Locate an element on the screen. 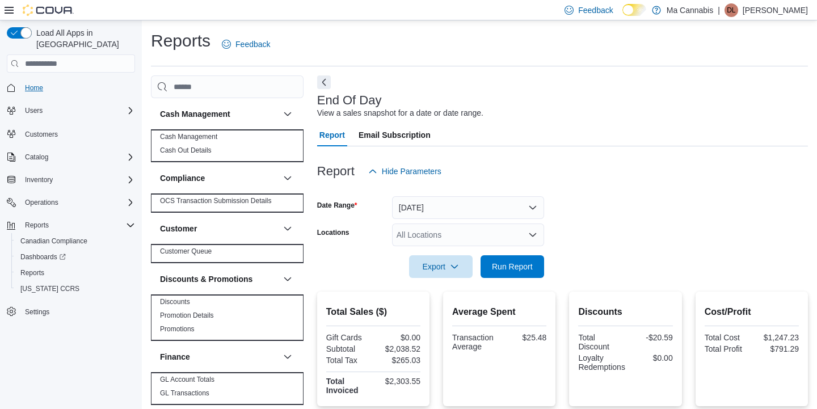 The image size is (817, 409). span: Customers is located at coordinates (41, 135).